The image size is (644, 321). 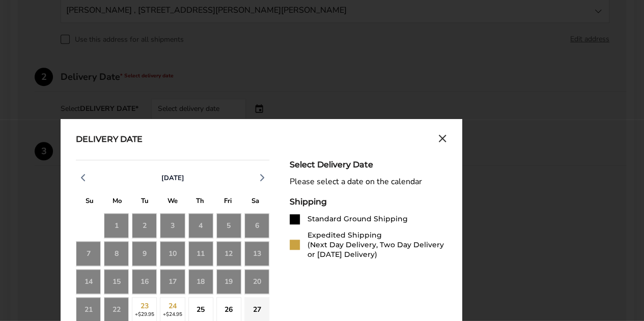 I want to click on div: W, so click(x=172, y=202).